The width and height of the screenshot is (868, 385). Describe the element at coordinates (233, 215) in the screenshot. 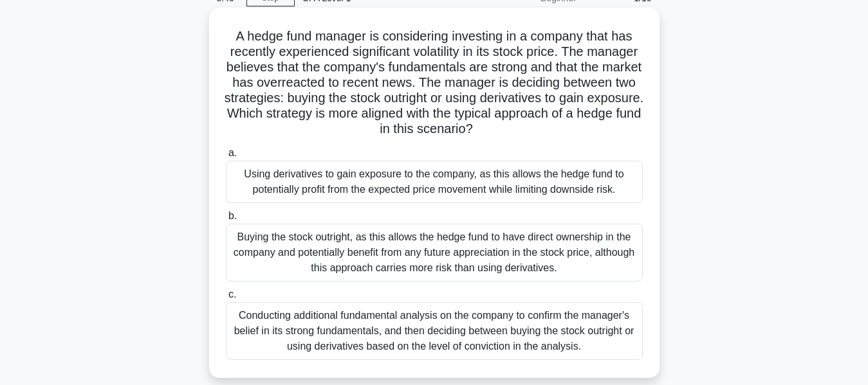

I see `span: b.` at that location.